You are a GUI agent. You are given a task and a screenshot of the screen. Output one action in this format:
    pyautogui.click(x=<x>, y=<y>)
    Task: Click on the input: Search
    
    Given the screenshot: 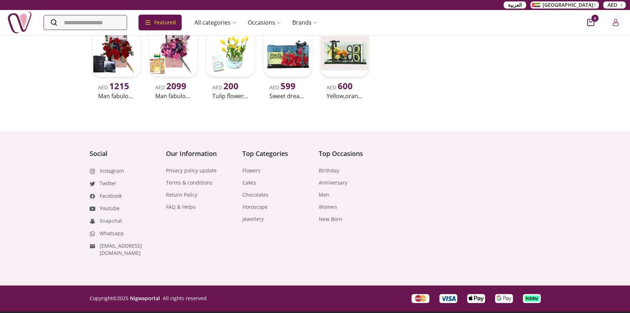 What is the action you would take?
    pyautogui.click(x=85, y=22)
    